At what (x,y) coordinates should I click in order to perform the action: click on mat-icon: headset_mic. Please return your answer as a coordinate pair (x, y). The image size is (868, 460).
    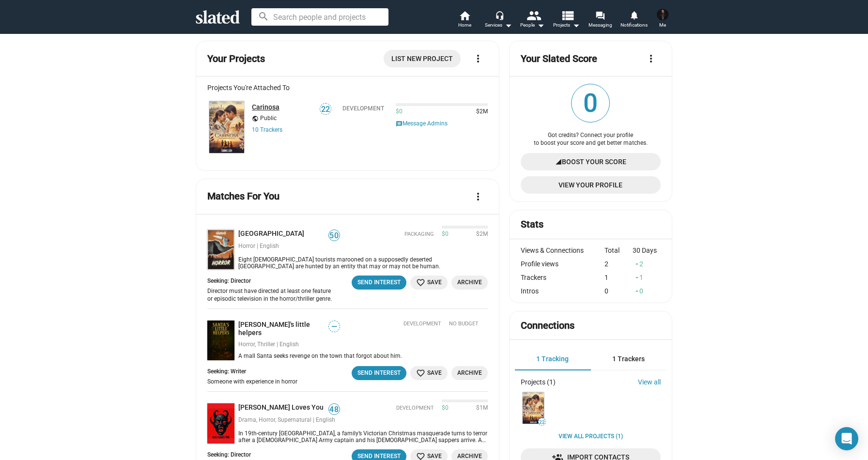
    Looking at the image, I should click on (499, 15).